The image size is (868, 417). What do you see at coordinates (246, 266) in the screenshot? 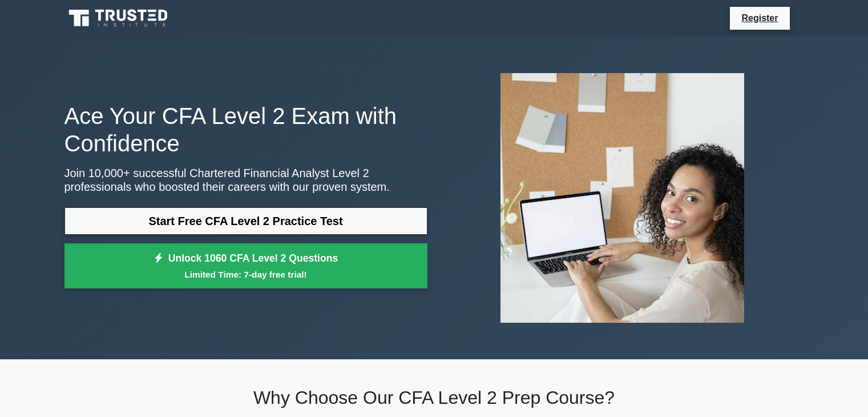
I see `a: Unlock 1060 CFA Level 2 QuestionsLimited Time: 7-day free trial!` at bounding box center [246, 266].